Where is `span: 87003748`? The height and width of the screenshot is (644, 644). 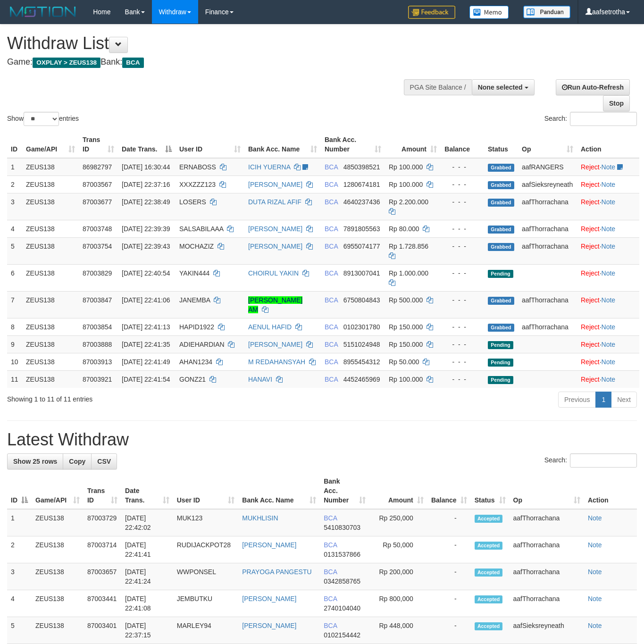 span: 87003748 is located at coordinates (97, 229).